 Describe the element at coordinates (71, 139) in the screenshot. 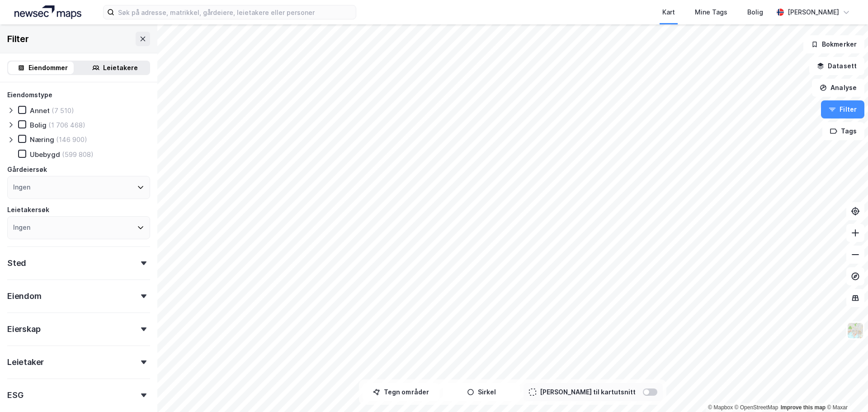

I see `div: (146 900)` at that location.